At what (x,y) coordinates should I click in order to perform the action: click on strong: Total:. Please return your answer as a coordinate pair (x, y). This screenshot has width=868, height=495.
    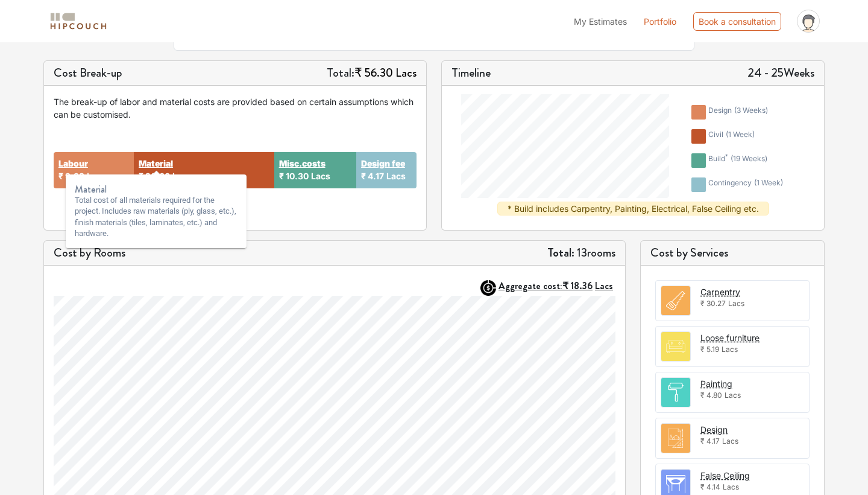
    Looking at the image, I should click on (561, 252).